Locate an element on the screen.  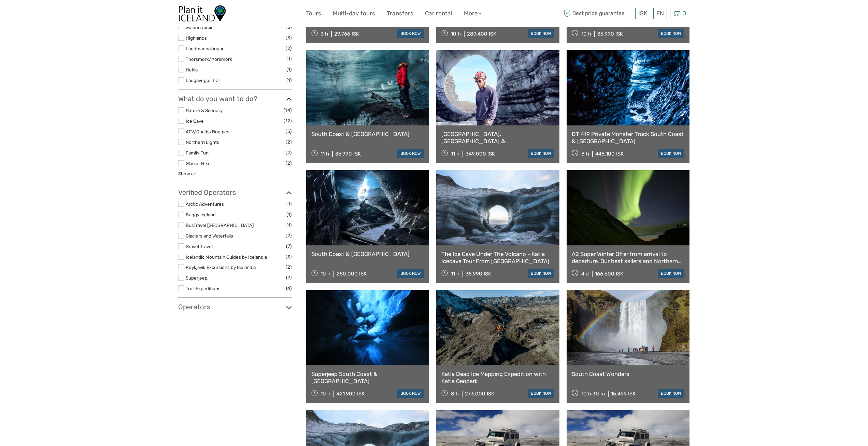
div: EN is located at coordinates (661, 13).